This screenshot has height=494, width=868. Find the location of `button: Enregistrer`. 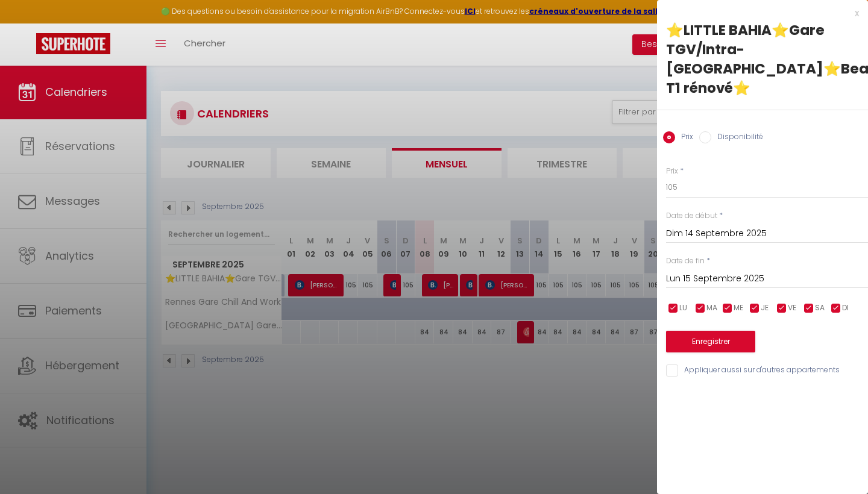

button: Enregistrer is located at coordinates (711, 342).